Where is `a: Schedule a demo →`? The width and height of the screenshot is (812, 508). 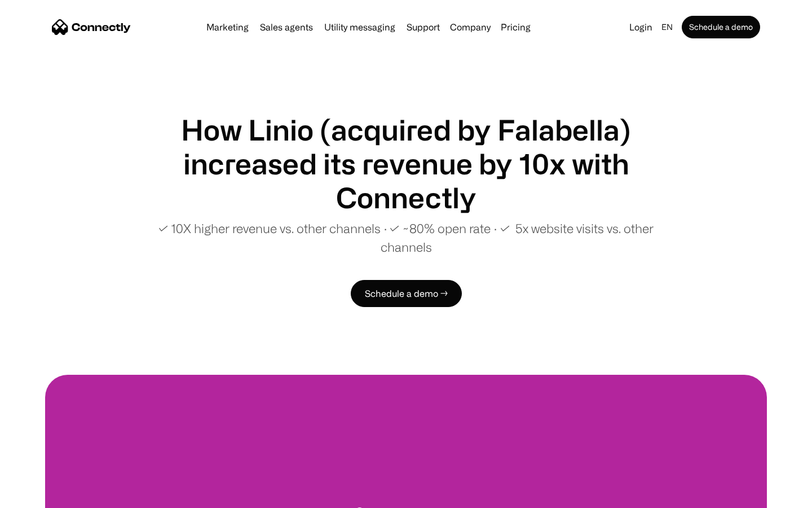 a: Schedule a demo → is located at coordinates (406, 294).